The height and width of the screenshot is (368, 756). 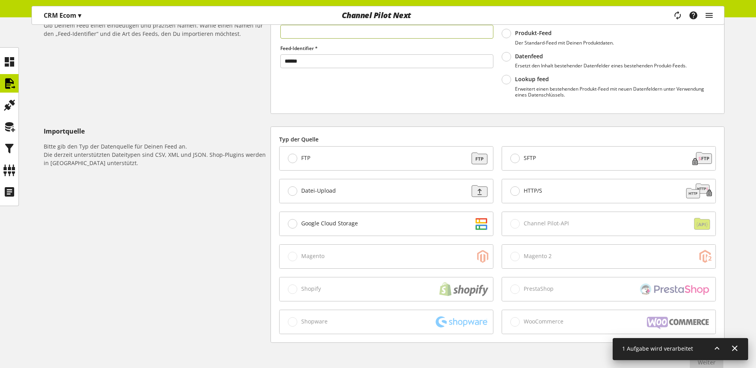 What do you see at coordinates (62, 15) in the screenshot?
I see `p: CRM Ecom` at bounding box center [62, 15].